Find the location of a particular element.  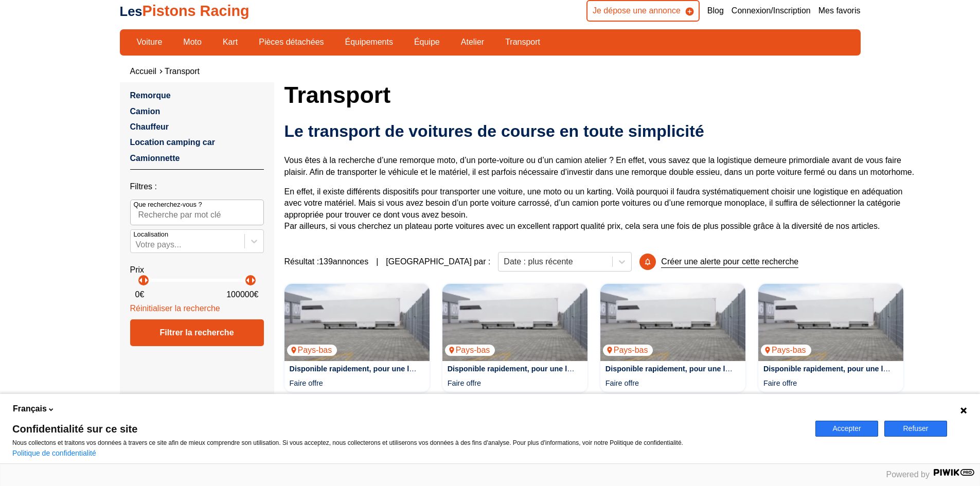

a: Blog is located at coordinates (715, 11).